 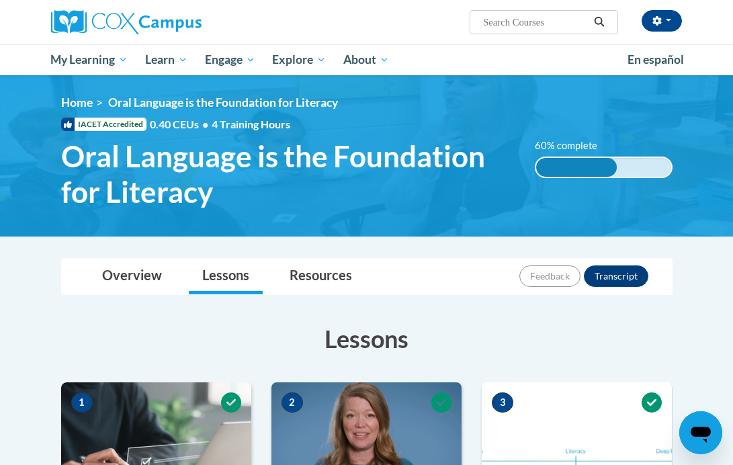 I want to click on span: En español, so click(x=655, y=59).